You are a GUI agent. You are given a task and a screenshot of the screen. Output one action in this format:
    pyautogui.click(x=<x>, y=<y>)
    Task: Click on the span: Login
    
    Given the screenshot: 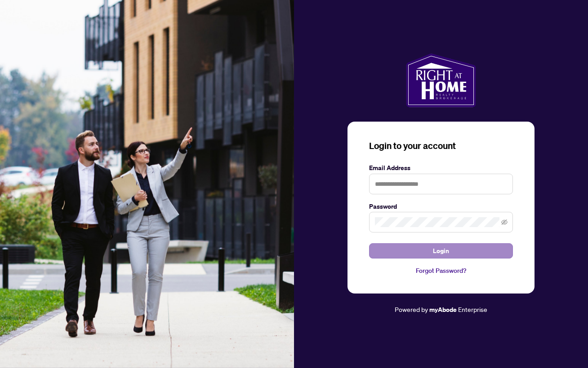 What is the action you would take?
    pyautogui.click(x=441, y=251)
    